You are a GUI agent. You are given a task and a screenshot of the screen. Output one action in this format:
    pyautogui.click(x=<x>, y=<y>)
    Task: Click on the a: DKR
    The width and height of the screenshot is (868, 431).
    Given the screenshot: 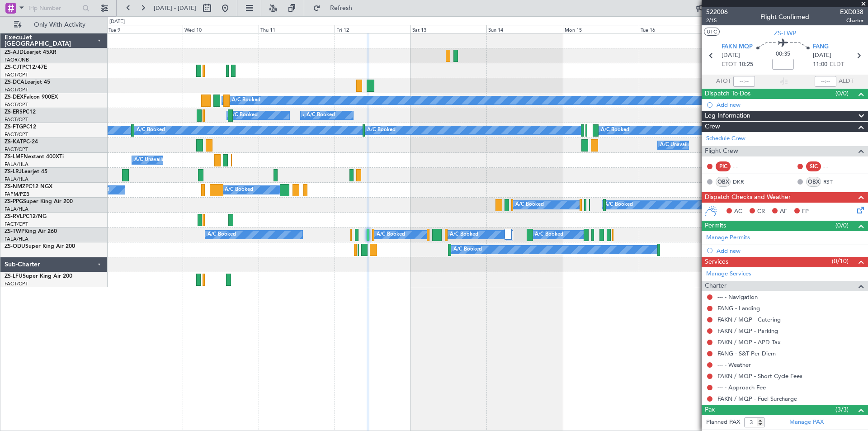 What is the action you would take?
    pyautogui.click(x=743, y=182)
    